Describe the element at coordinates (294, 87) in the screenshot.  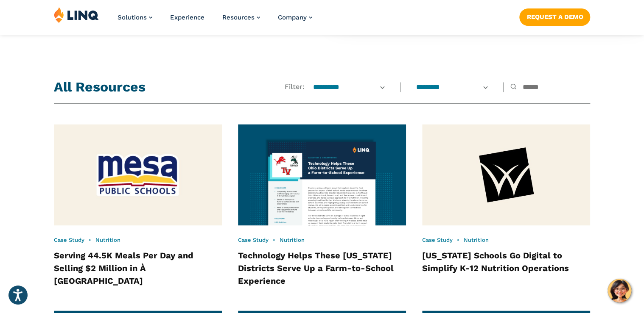
I see `span: Filter:` at that location.